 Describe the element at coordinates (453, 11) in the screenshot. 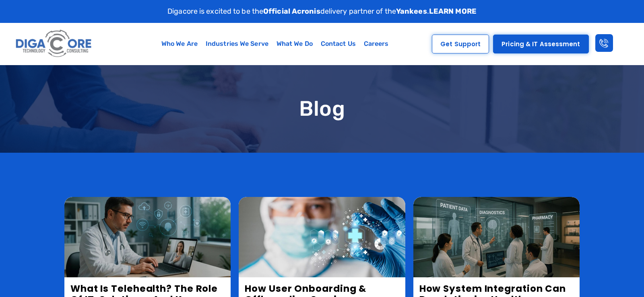

I see `a: LEARN MORE` at that location.